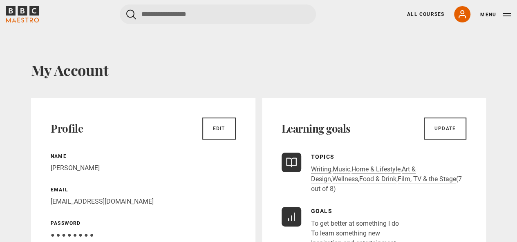 This screenshot has height=242, width=517. I want to click on li: To learn something new, so click(355, 234).